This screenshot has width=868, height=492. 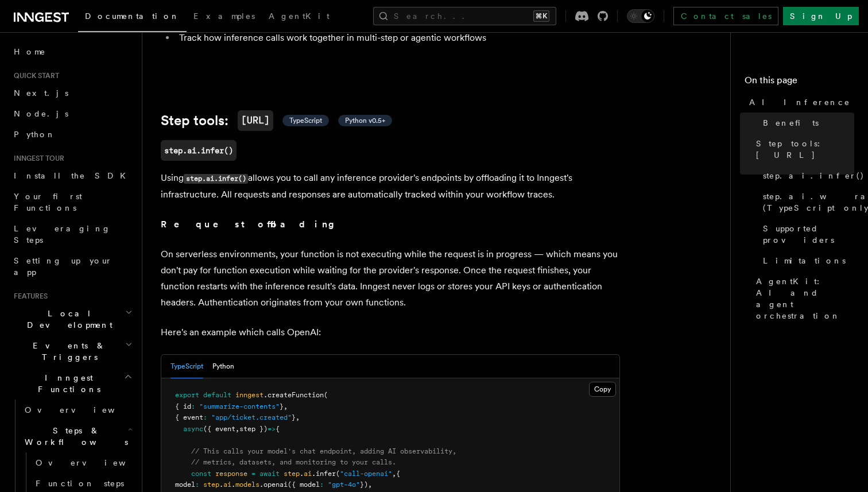 What do you see at coordinates (344, 485) in the screenshot?
I see `span: "gpt-4o"` at bounding box center [344, 485].